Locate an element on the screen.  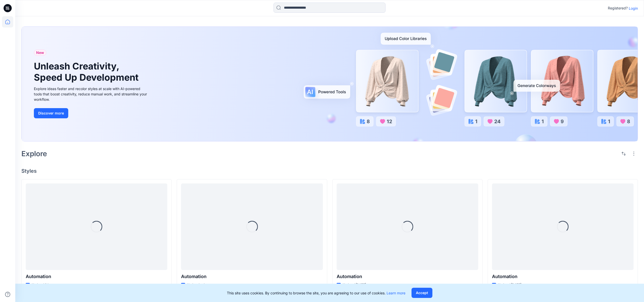
h2: Explore is located at coordinates (34, 154).